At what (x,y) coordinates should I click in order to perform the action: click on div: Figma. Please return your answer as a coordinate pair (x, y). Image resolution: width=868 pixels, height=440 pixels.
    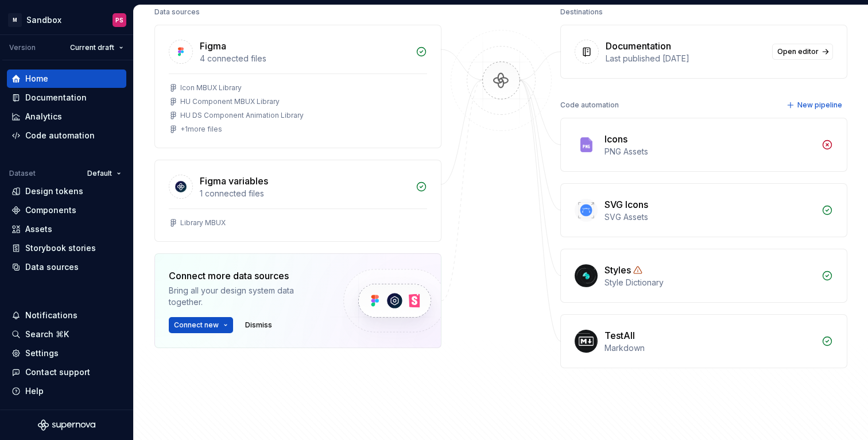
    Looking at the image, I should click on (213, 46).